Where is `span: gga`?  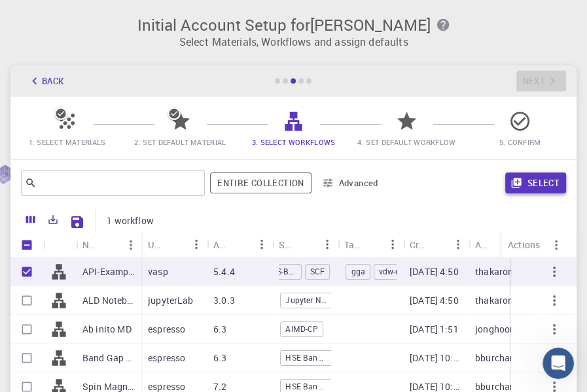 span: gga is located at coordinates (357, 271).